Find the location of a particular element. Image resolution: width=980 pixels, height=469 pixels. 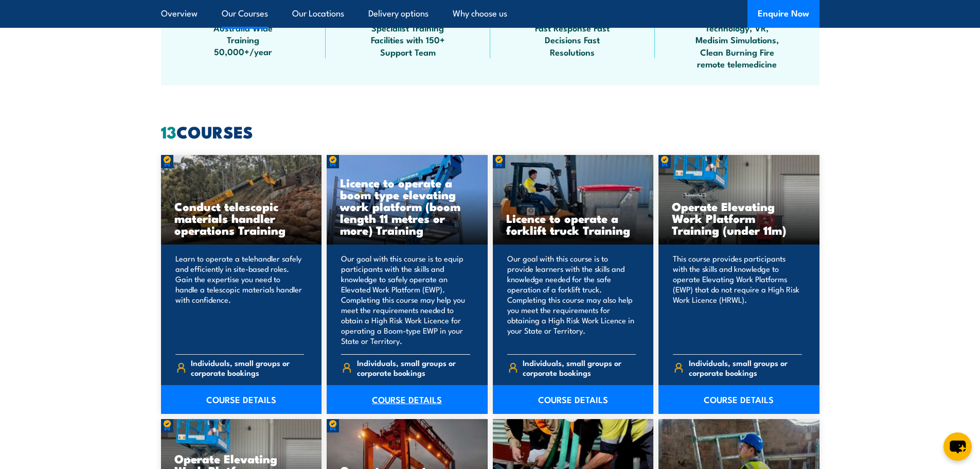

button: chat-button is located at coordinates (958, 447).